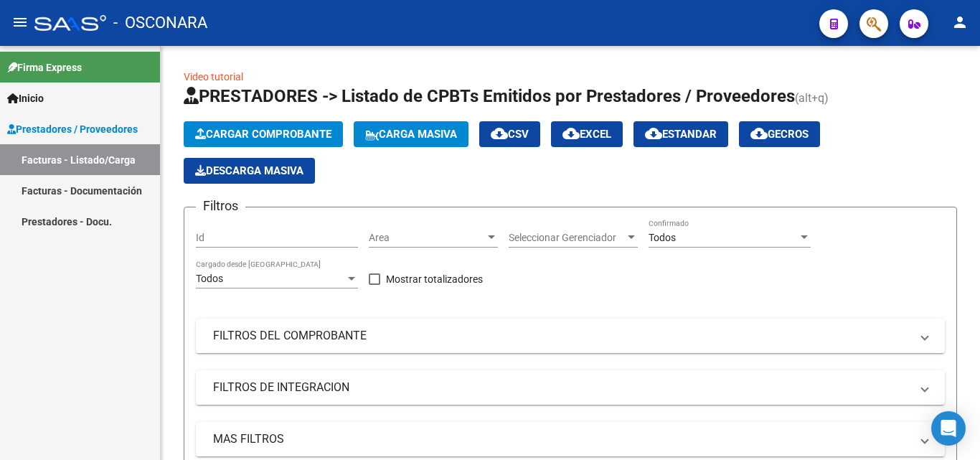 The height and width of the screenshot is (460, 980). Describe the element at coordinates (263, 134) in the screenshot. I see `span: Cargar Comprobante` at that location.